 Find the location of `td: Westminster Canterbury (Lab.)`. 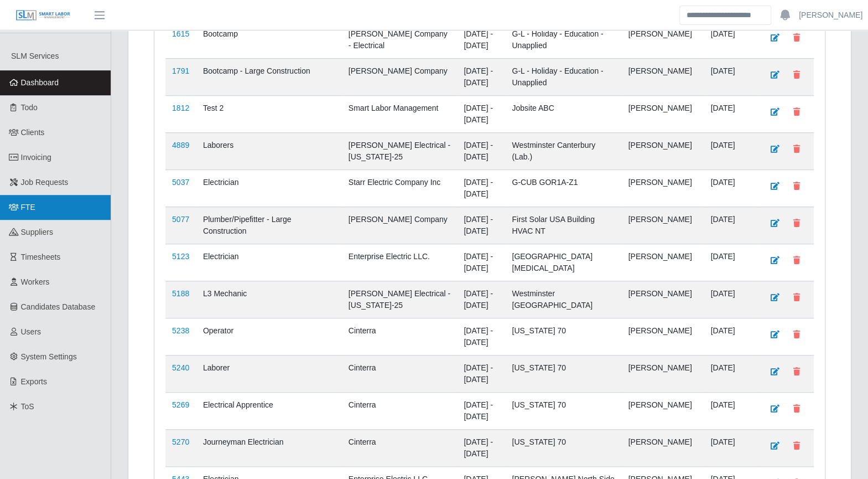

td: Westminster Canterbury (Lab.) is located at coordinates (563, 151).